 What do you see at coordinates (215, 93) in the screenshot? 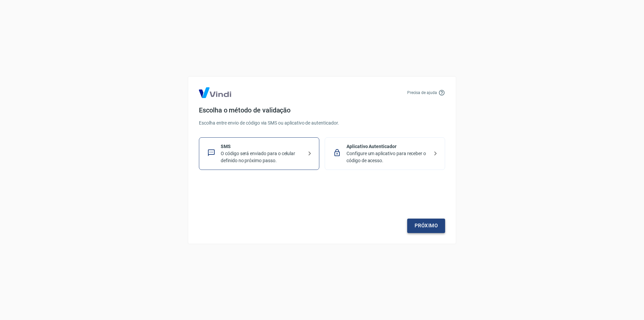
I see `img: Logo Vind` at bounding box center [215, 93].